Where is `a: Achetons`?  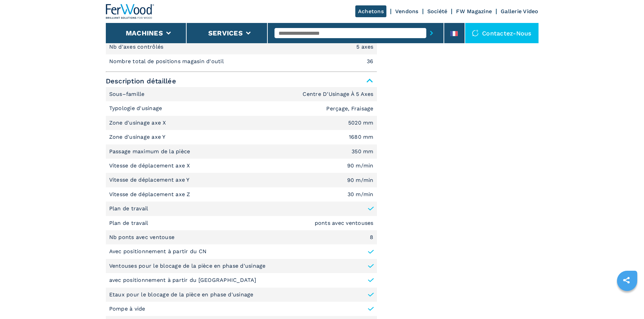
a: Achetons is located at coordinates (371, 11).